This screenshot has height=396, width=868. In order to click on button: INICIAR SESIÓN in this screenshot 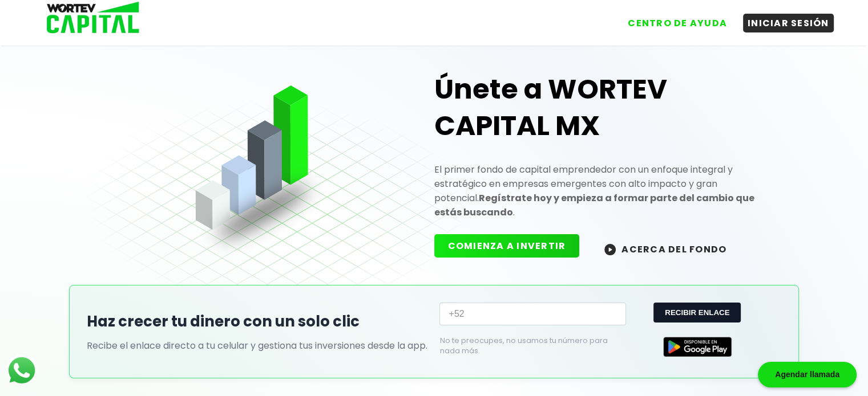, I will do `click(788, 23)`.